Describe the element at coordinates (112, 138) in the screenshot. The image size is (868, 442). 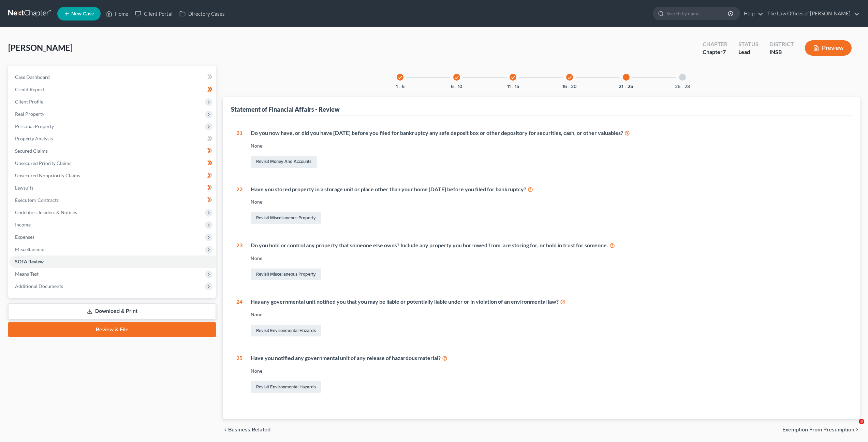
I see `a: Property Analysis` at that location.